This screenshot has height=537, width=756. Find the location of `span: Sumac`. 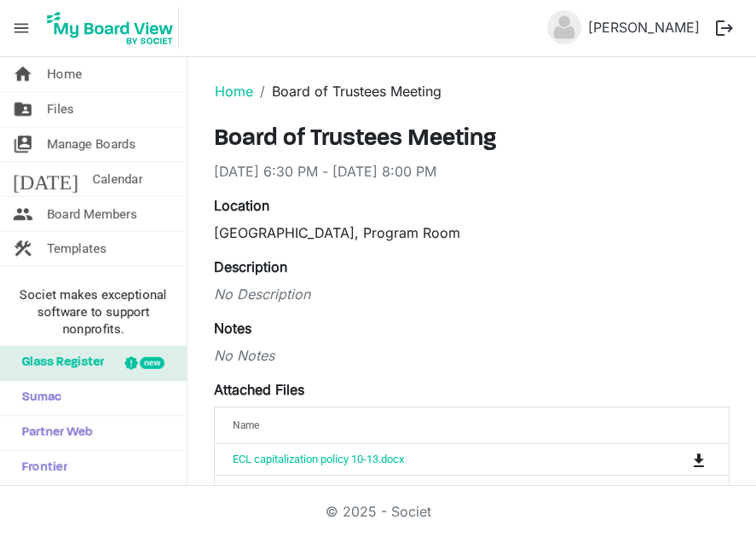

span: Sumac is located at coordinates (37, 398).